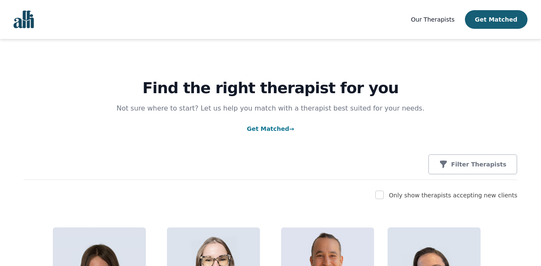  I want to click on button: Get Matched, so click(497, 19).